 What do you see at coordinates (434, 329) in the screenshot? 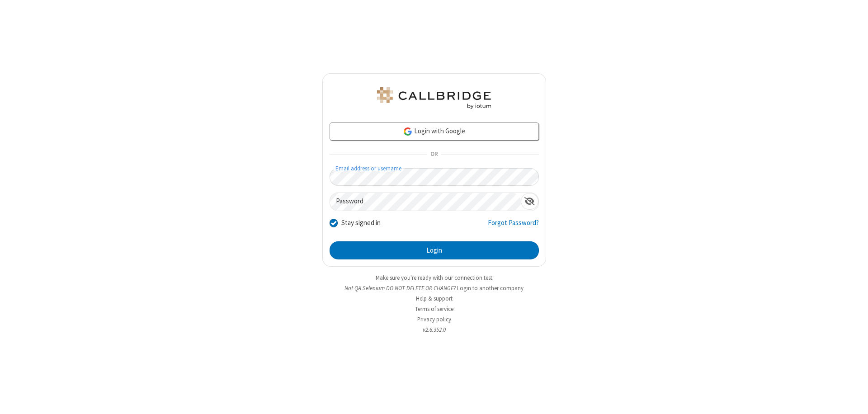
I see `li: v2.6.352.0` at bounding box center [434, 329].